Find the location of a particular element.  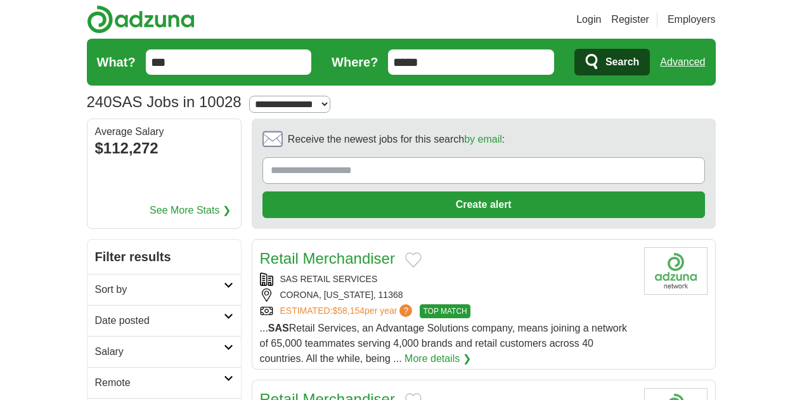

h2: Date posted is located at coordinates (159, 321).